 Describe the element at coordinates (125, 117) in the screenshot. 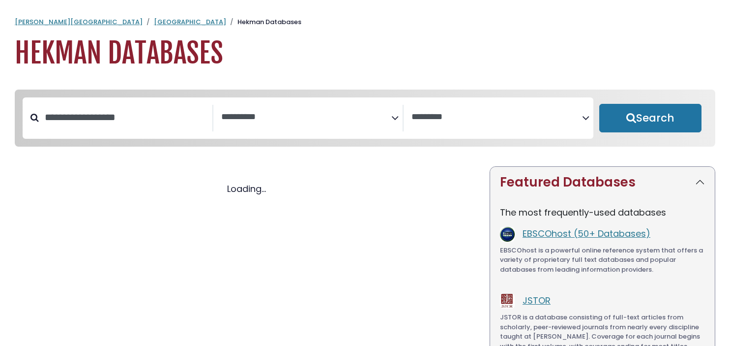

I see `input: Search database by title or keyword` at that location.